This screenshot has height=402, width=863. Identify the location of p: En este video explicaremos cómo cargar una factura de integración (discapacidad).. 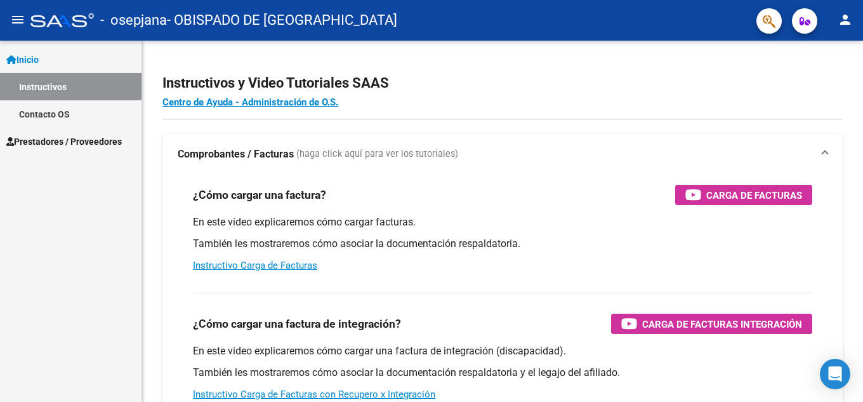
(503, 351).